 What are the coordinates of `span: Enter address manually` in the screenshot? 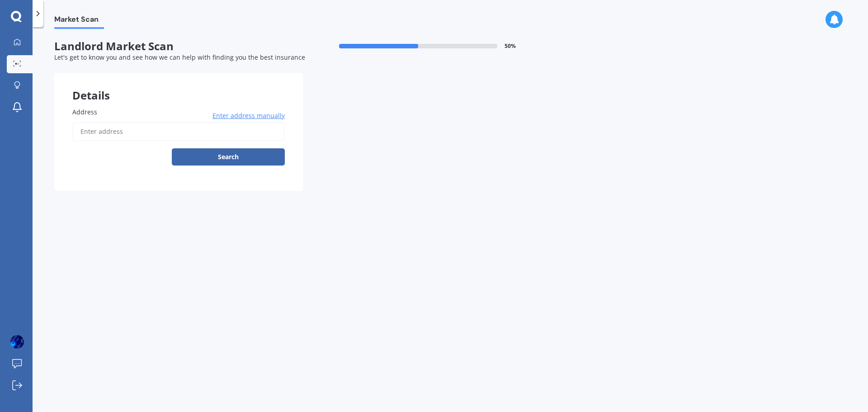 It's located at (249, 116).